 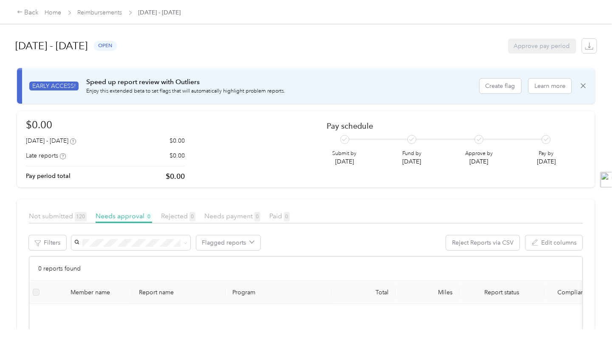 I want to click on div: Member name, so click(x=98, y=292).